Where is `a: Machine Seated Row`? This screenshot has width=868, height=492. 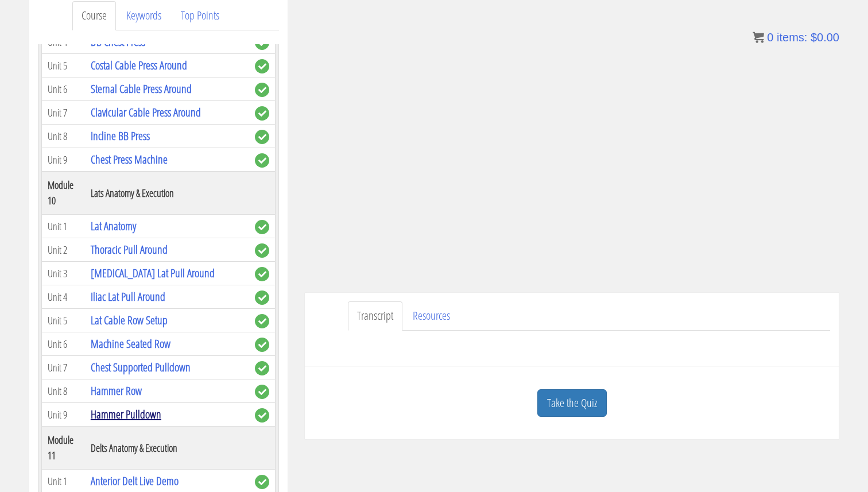 a: Machine Seated Row is located at coordinates (130, 343).